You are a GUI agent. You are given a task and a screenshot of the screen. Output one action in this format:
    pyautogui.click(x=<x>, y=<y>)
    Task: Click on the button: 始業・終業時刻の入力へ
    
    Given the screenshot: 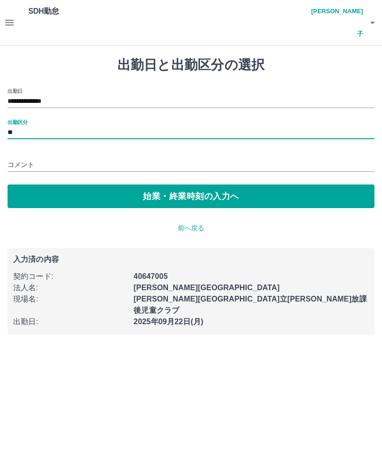 What is the action you would take?
    pyautogui.click(x=191, y=196)
    